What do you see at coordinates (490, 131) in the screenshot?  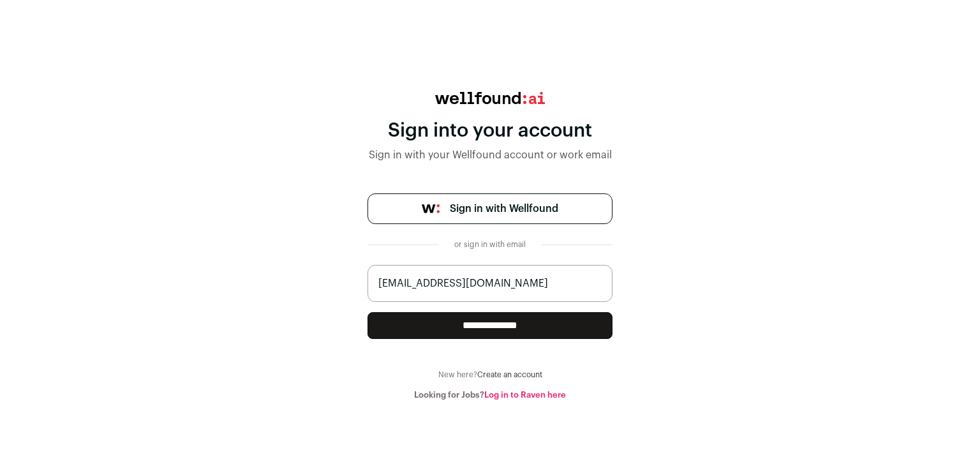 I see `div: Sign into your account` at bounding box center [490, 131].